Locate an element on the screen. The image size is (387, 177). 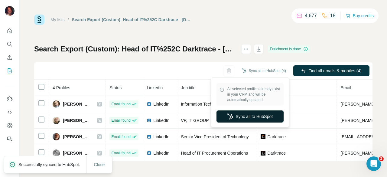
button: Find all emails & mobiles (4) is located at coordinates (331, 71).